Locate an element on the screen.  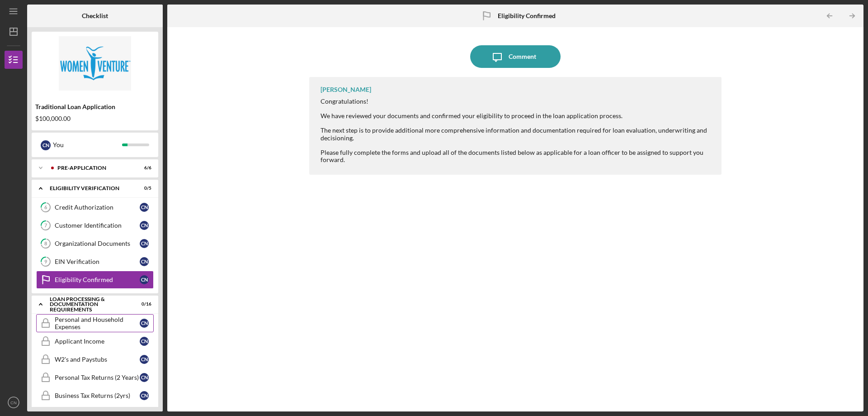
div: The next step is to provide additional more comprehensive information and documentation required ... is located at coordinates (516, 134).